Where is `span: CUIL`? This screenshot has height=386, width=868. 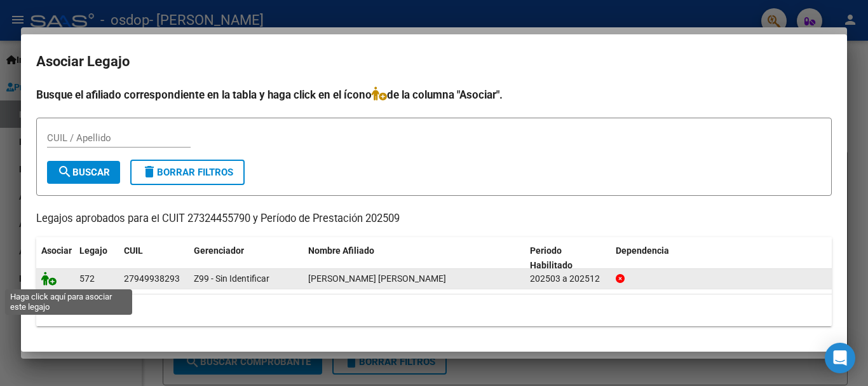 span: CUIL is located at coordinates (133, 251).